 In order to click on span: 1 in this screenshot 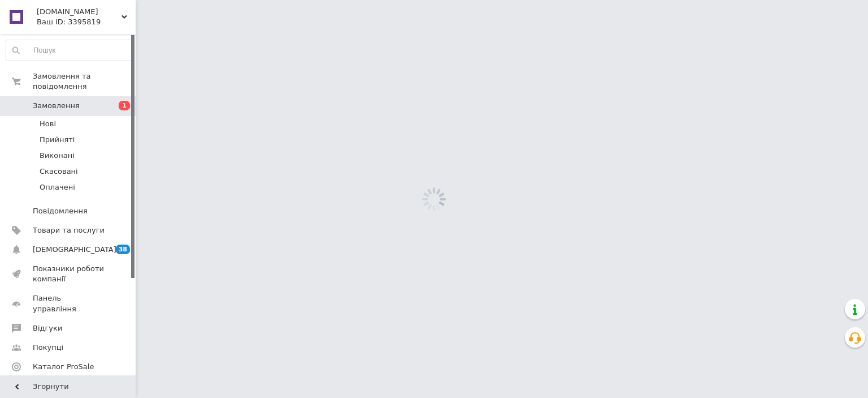, I will do `click(124, 105)`.